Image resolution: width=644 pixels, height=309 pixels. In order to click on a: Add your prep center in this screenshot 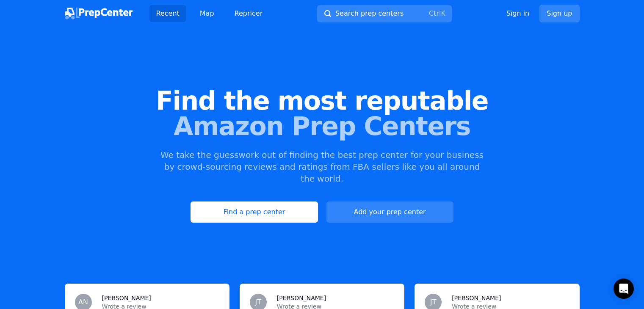, I will do `click(390, 212)`.